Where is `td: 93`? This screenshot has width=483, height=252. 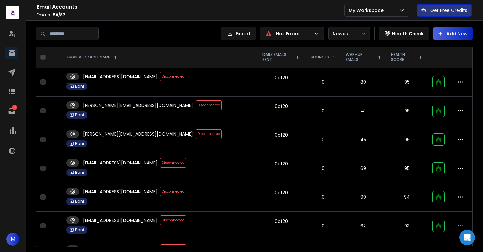 td: 93 is located at coordinates (407, 226).